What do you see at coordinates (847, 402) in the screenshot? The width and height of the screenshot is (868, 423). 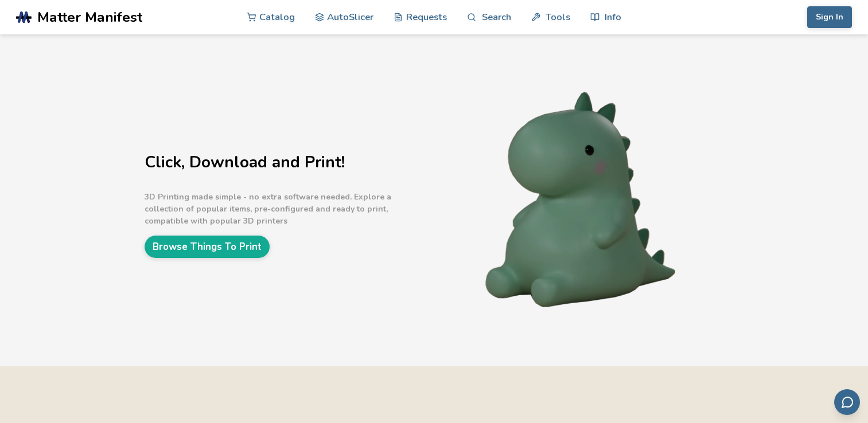 I see `button: Send feedback via email` at bounding box center [847, 402].